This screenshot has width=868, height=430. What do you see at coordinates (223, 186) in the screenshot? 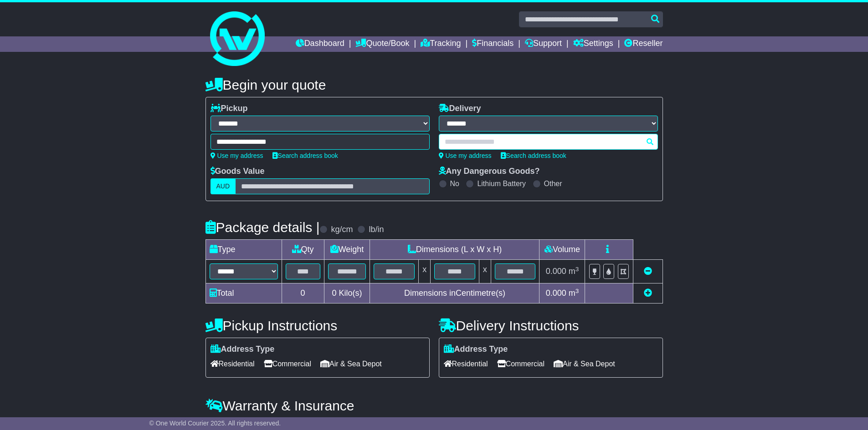
I see `label: AUD` at bounding box center [223, 186].